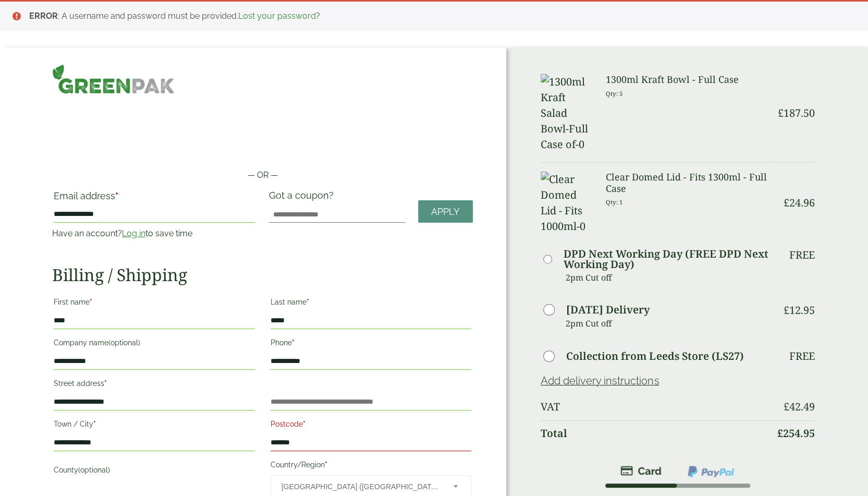 This screenshot has width=868, height=496. Describe the element at coordinates (655, 356) in the screenshot. I see `label: Collection from Leeds Store (LS27)` at that location.